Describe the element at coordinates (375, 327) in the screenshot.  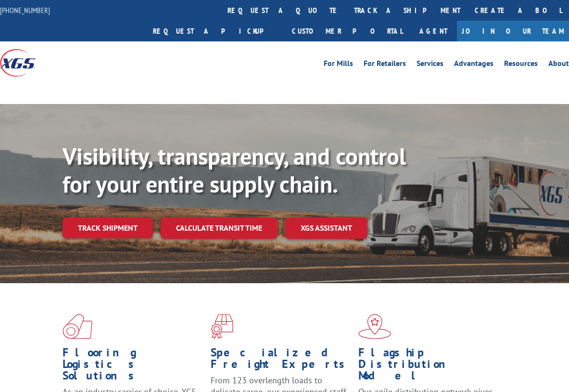
I see `img: xgs-icon-flagship-distribution-model-red` at that location.